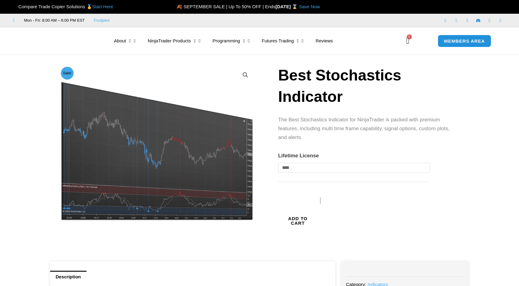 The image size is (519, 286). I want to click on a: Save Now, so click(309, 6).